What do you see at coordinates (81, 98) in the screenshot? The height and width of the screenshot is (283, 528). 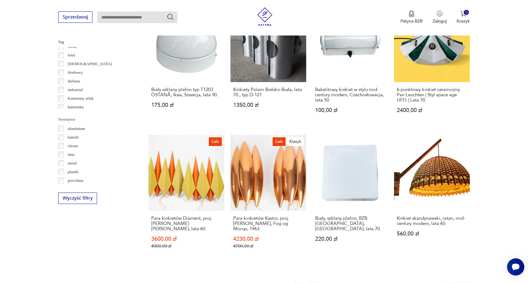 I see `p: Kamienny szlak` at bounding box center [81, 98].